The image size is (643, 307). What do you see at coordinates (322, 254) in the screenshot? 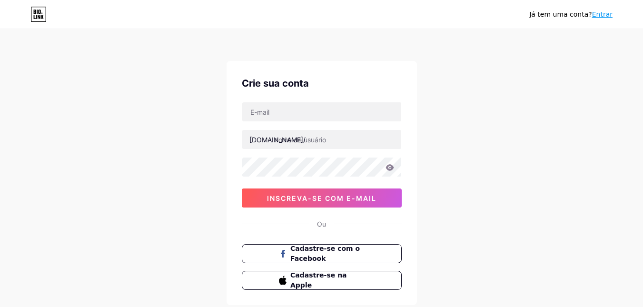
I see `button: Cadastre-se com o Facebook` at bounding box center [322, 254].